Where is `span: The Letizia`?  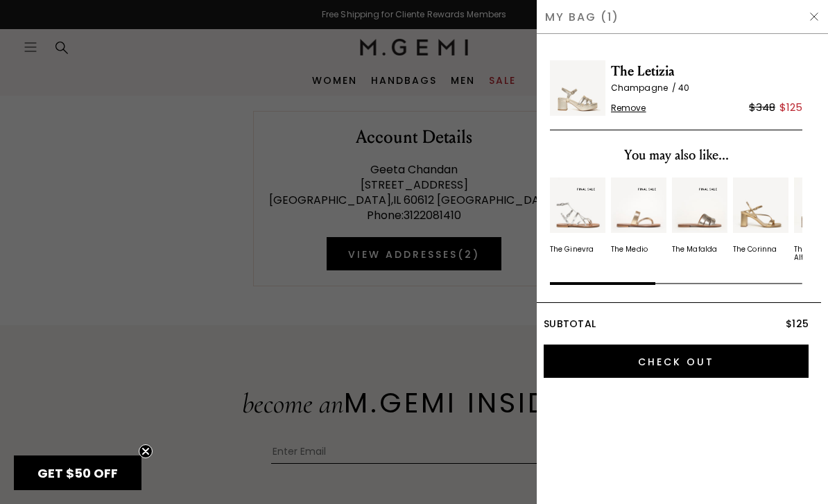 span: The Letizia is located at coordinates (707, 71).